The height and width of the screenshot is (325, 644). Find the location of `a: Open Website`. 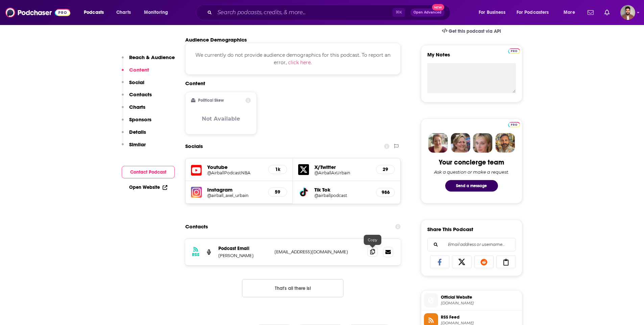

a: Open Website is located at coordinates (148, 187).